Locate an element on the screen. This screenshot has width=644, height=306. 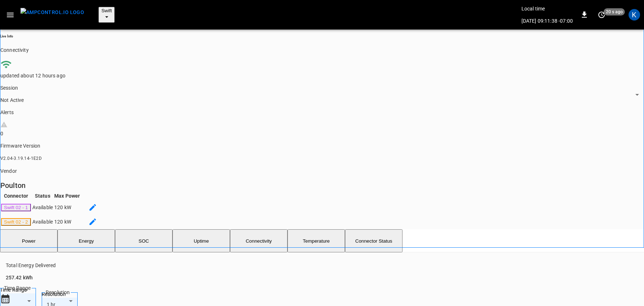
button: Connector Status is located at coordinates (374, 241).